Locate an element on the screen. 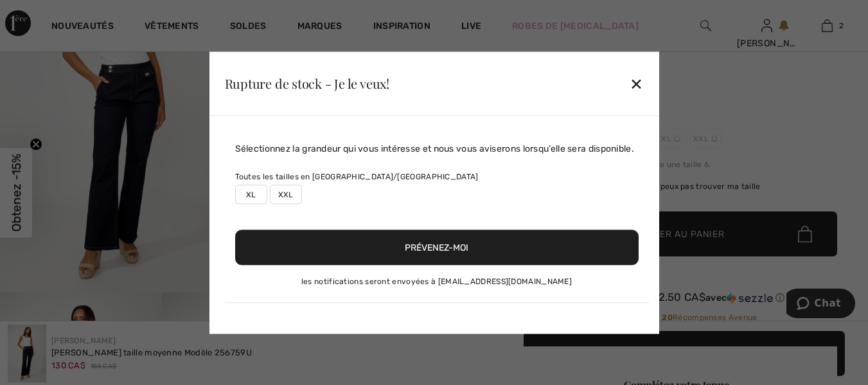 Image resolution: width=868 pixels, height=385 pixels. div: Sélectionnez la grandeur qui vous intéresse et nous vous aviserons lorsqu’elle sera disponible. is located at coordinates (437, 148).